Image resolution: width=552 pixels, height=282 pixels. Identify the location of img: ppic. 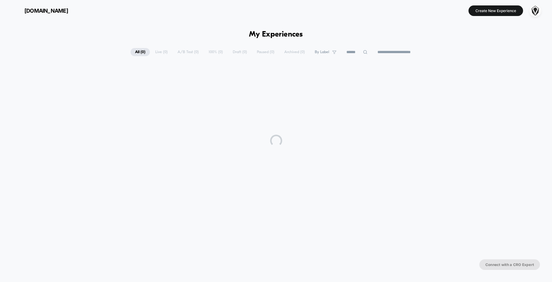
(536, 11).